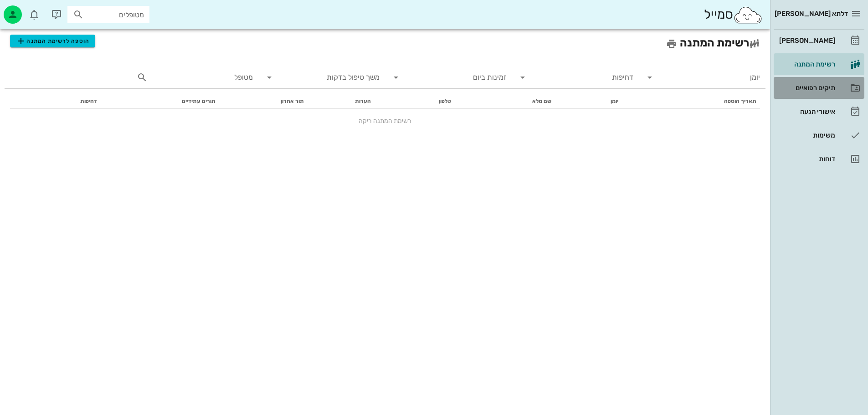 The height and width of the screenshot is (415, 868). Describe the element at coordinates (806, 88) in the screenshot. I see `div: תיקים רפואיים` at that location.